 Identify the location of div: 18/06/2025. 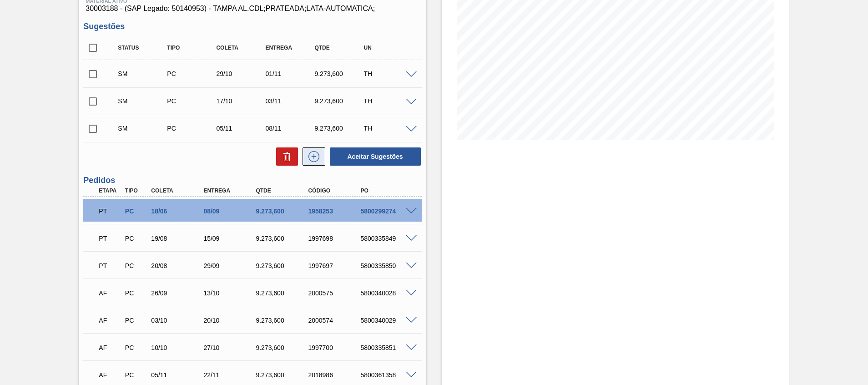
(178, 211).